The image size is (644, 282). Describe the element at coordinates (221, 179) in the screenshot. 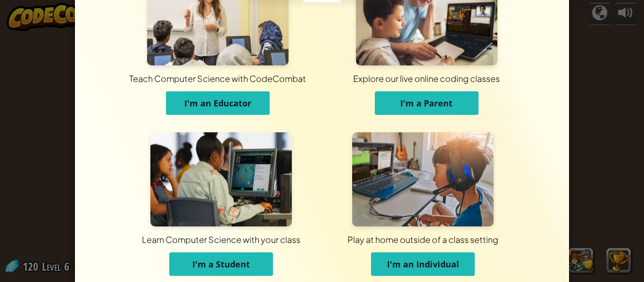

I see `img: For Students` at that location.